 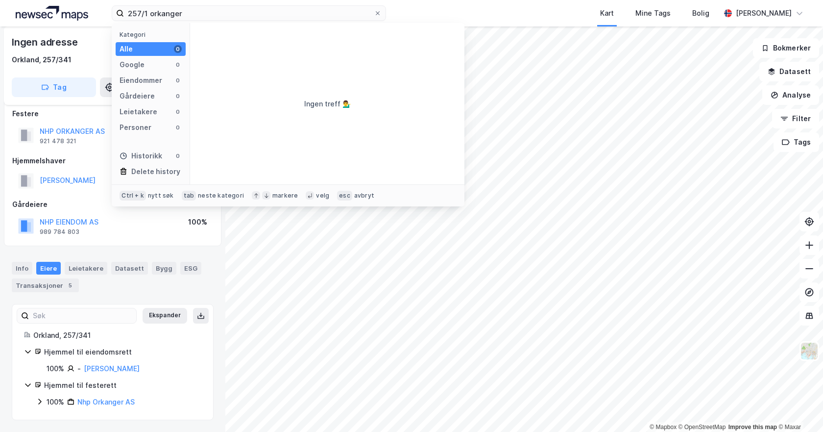 What do you see at coordinates (113, 114) in the screenshot?
I see `div: Festere` at bounding box center [113, 114].